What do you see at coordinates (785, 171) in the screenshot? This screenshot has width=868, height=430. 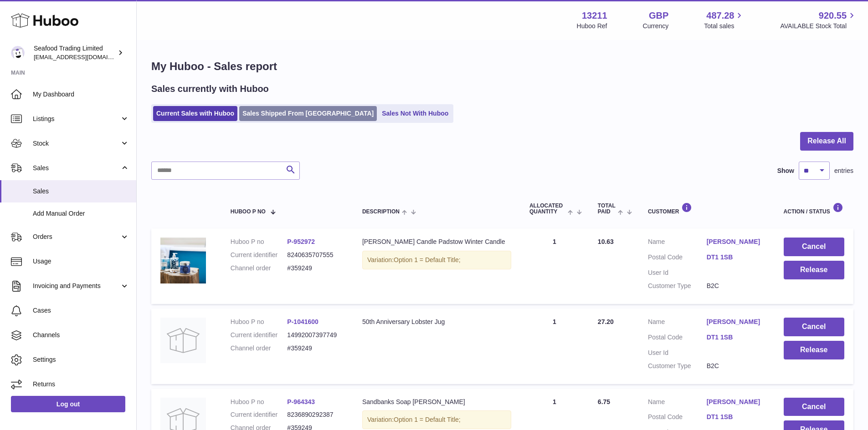 I see `label: Show` at bounding box center [785, 171].